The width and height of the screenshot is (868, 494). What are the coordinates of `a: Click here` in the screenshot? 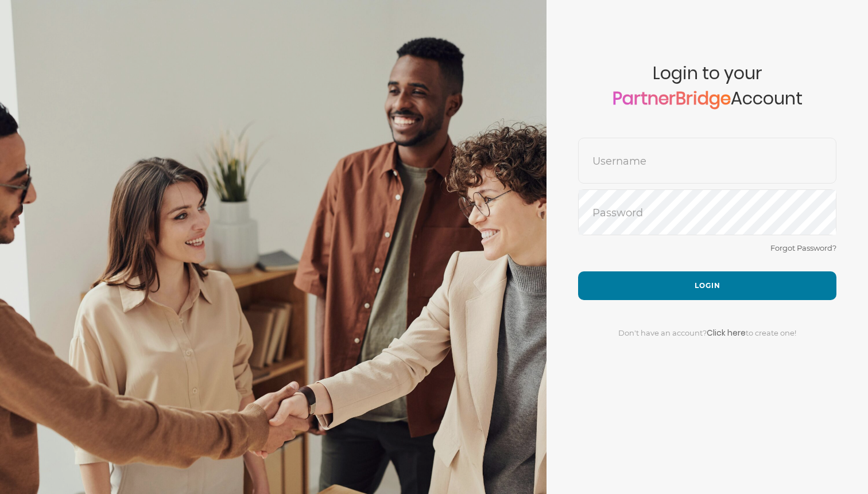 It's located at (726, 333).